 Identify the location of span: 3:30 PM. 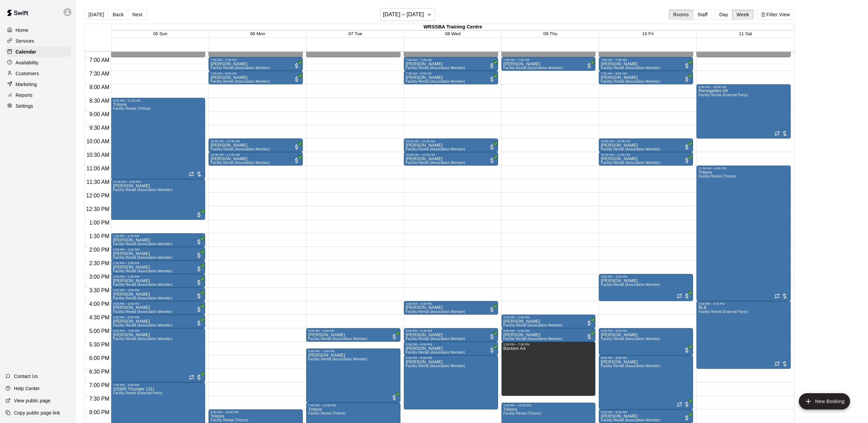
(100, 290).